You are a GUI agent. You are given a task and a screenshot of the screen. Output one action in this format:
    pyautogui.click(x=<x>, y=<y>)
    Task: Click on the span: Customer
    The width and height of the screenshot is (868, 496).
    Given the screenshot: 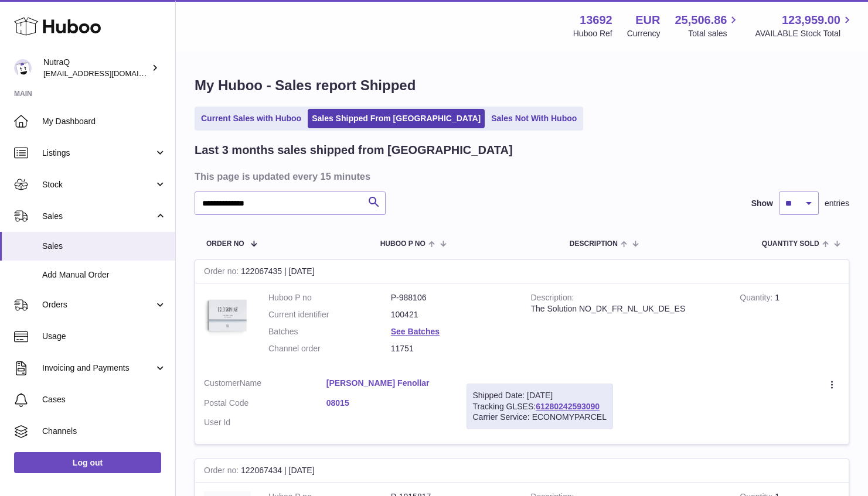 What is the action you would take?
    pyautogui.click(x=221, y=383)
    